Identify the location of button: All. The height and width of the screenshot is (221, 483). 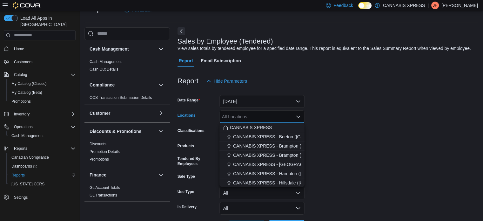
(262, 208).